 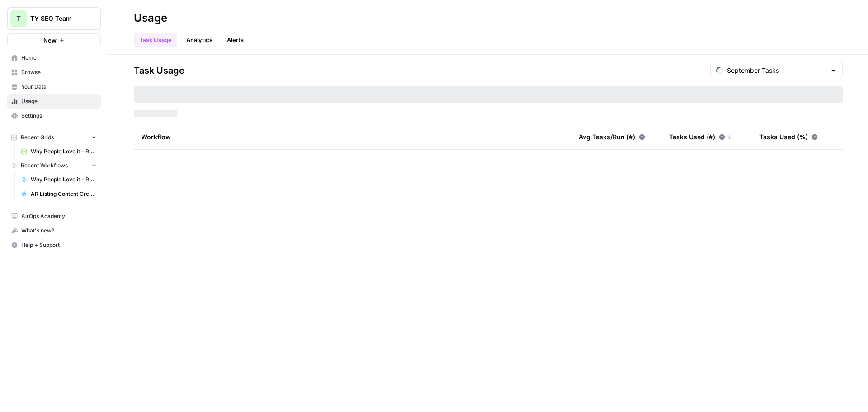 I want to click on a: Settings, so click(x=54, y=115).